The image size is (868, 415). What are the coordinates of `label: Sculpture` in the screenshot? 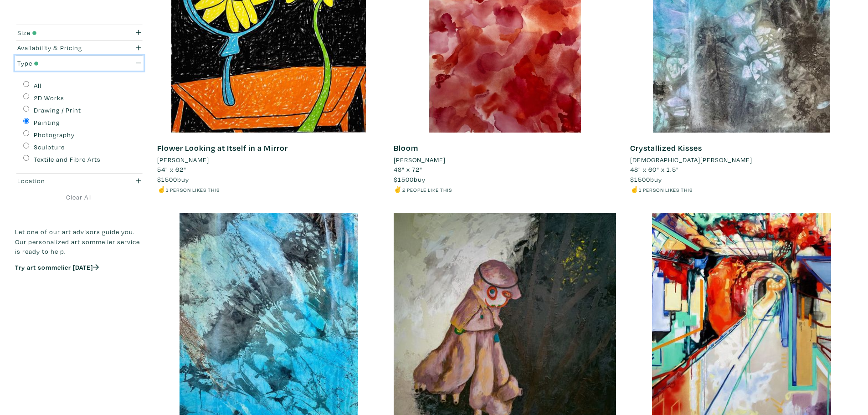 It's located at (49, 147).